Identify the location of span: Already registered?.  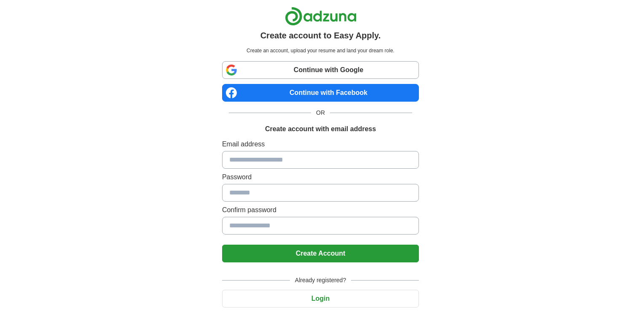
(320, 280).